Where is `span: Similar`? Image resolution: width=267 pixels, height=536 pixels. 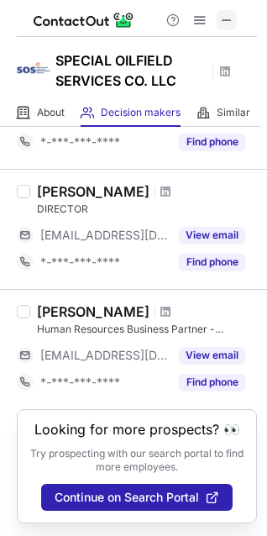 span: Similar is located at coordinates (233, 113).